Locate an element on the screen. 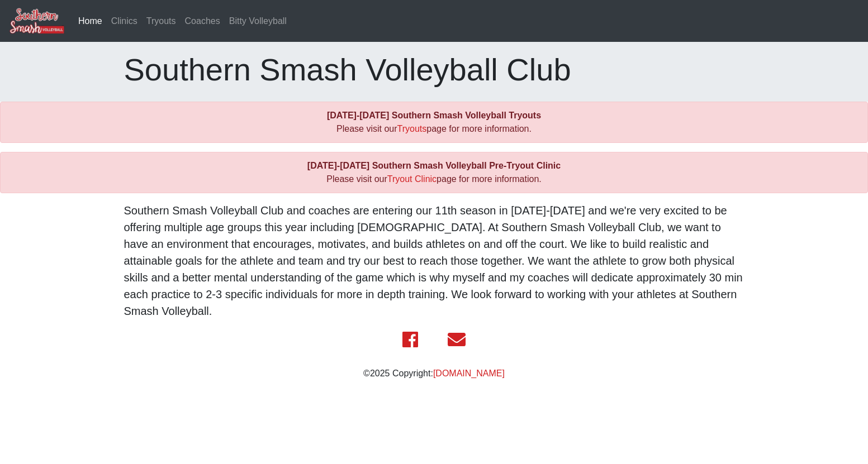 This screenshot has width=868, height=464. h1: Southern Smash Volleyball Club is located at coordinates (434, 69).